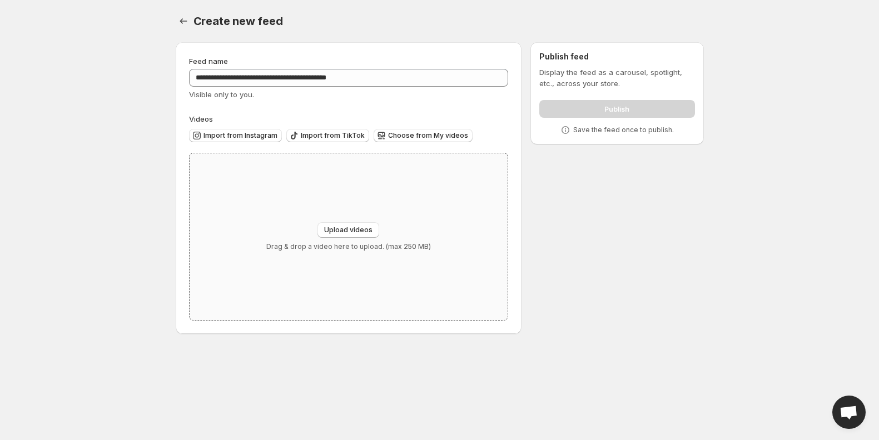 The height and width of the screenshot is (440, 879). Describe the element at coordinates (238, 21) in the screenshot. I see `span: Create new feed` at that location.